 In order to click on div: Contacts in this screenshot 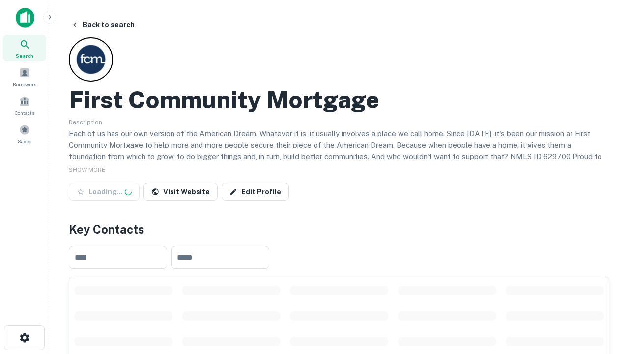, I will do `click(25, 105)`.